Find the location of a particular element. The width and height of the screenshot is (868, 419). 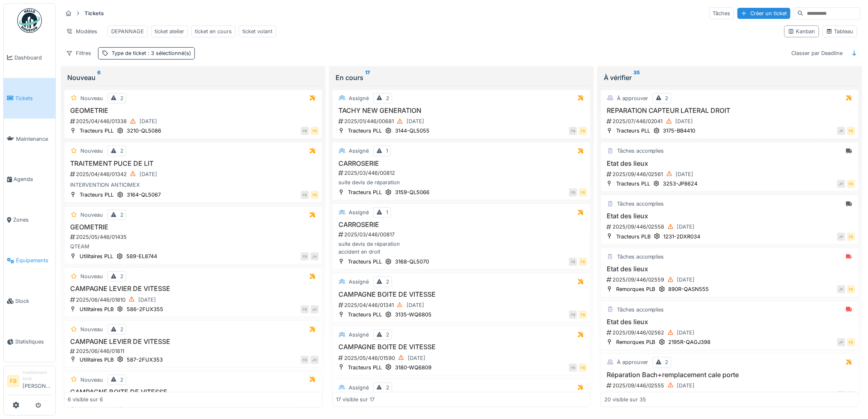

div: 2025/09/446/02555 is located at coordinates (731, 386).